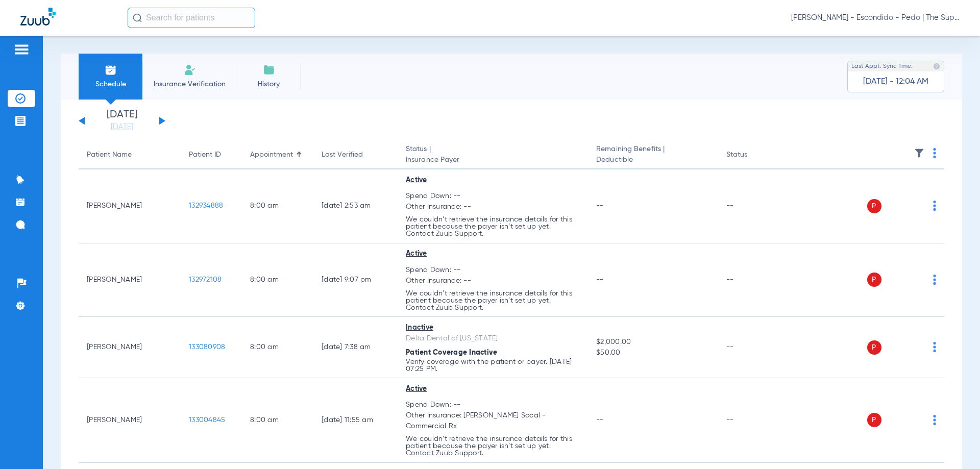 The height and width of the screenshot is (469, 980). What do you see at coordinates (268, 85) in the screenshot?
I see `span: History` at bounding box center [268, 85].